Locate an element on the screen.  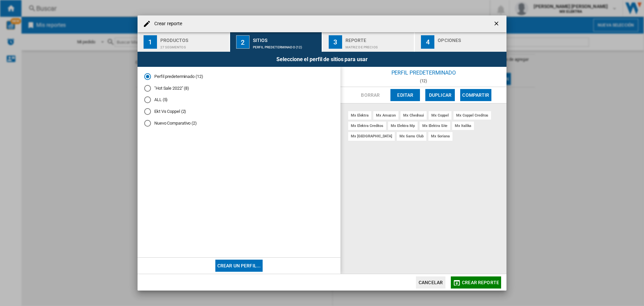
div: (12) is located at coordinates (424, 81).